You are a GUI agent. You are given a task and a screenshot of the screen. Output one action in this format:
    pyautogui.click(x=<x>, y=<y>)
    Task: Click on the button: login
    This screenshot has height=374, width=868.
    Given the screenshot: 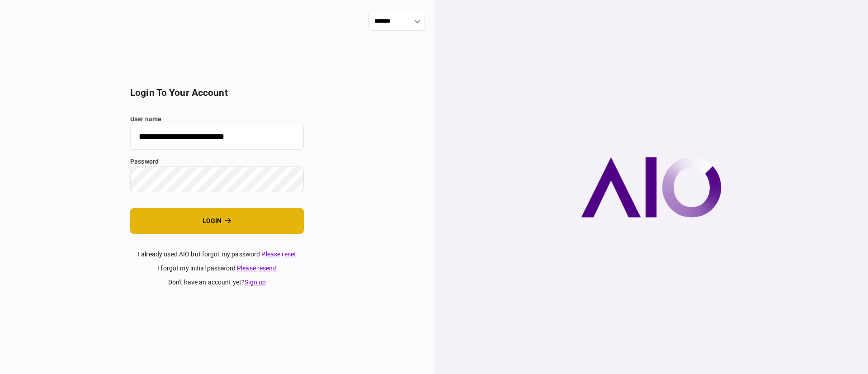 What is the action you would take?
    pyautogui.click(x=217, y=220)
    